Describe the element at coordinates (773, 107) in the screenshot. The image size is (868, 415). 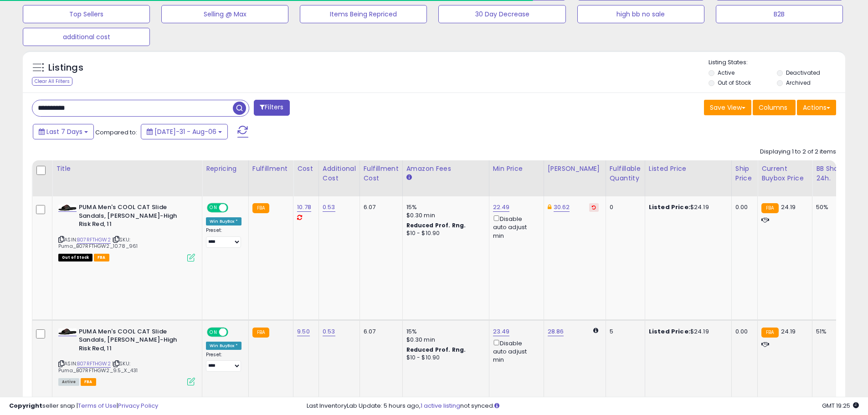
I see `span: Columns` at that location.